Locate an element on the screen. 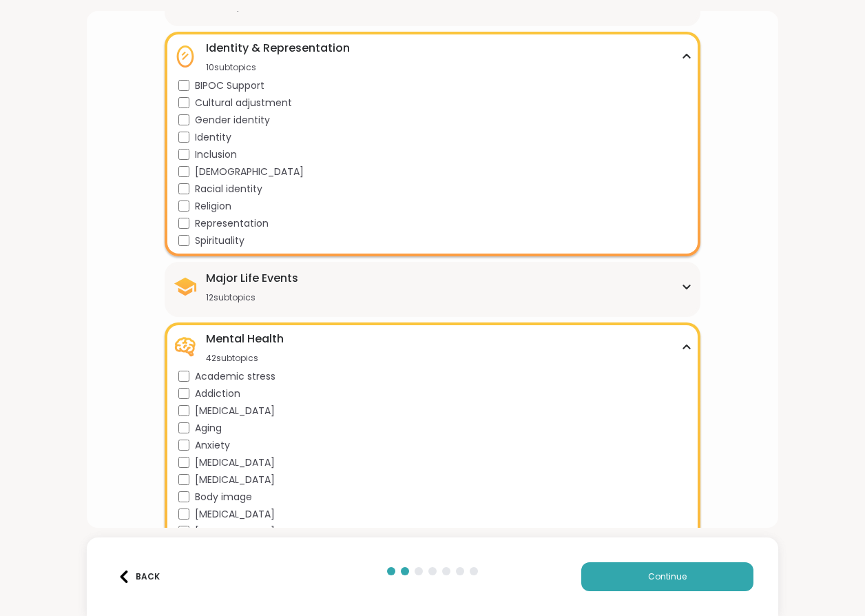 The width and height of the screenshot is (865, 616). span: Continue is located at coordinates (667, 576).